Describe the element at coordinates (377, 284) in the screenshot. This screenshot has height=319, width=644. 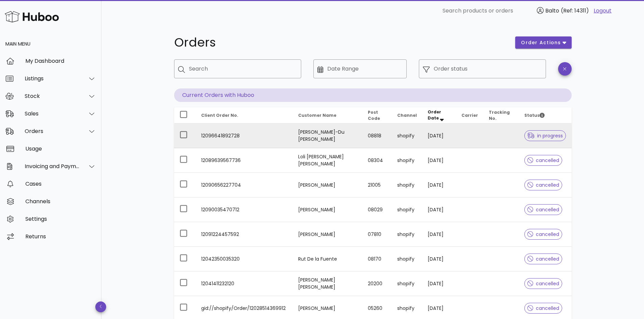
I see `td: 20200` at that location.